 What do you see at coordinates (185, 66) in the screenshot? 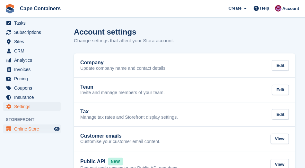
I see `a: Company Update company name and contact details. Edit` at bounding box center [185, 66].